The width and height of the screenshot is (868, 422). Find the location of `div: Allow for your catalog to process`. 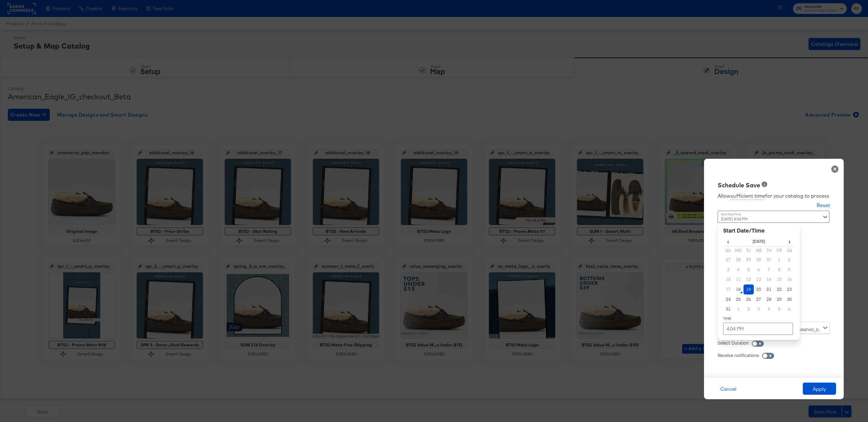

div: Allow for your catalog to process is located at coordinates (774, 196).